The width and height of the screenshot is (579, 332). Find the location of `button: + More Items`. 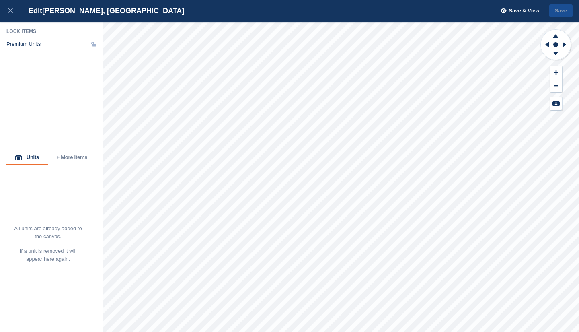

button: + More Items is located at coordinates (72, 158).